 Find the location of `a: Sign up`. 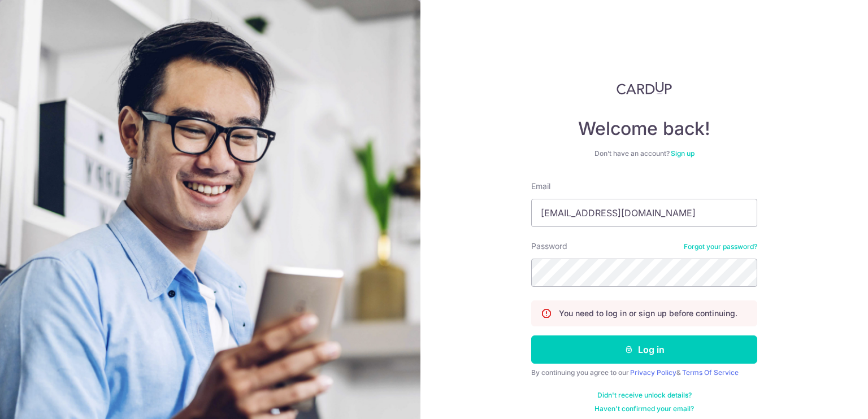

a: Sign up is located at coordinates (683, 153).